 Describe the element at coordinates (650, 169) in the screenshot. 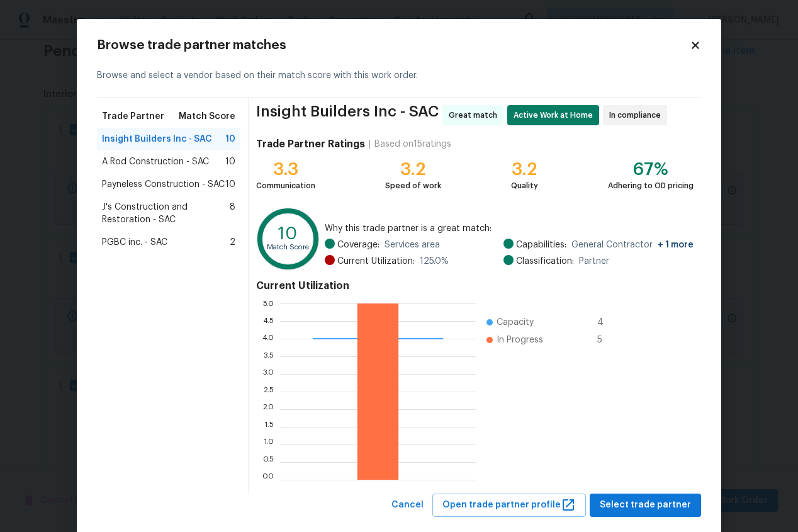

I see `div: 67%` at that location.